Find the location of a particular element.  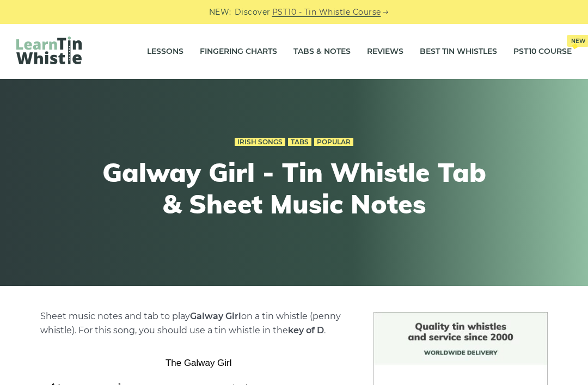

a: Best Tin Whistles is located at coordinates (459, 52).